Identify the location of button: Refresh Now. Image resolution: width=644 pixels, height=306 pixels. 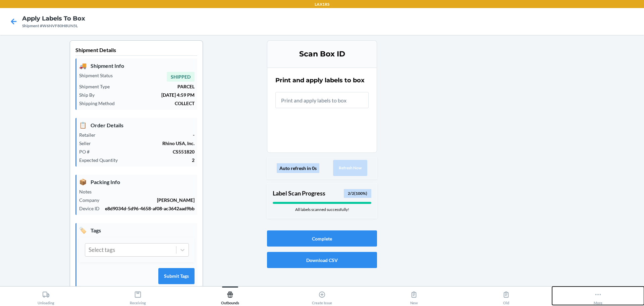
(350, 168).